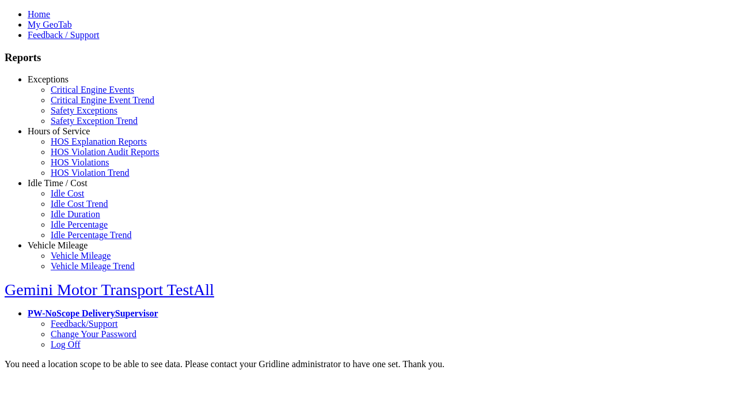  What do you see at coordinates (93, 334) in the screenshot?
I see `a: Change Your Password` at bounding box center [93, 334].